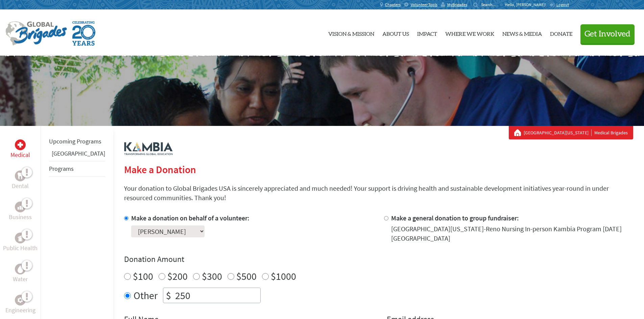 The width and height of the screenshot is (644, 319). Describe the element at coordinates (457, 5) in the screenshot. I see `span: MyBrigades` at that location.